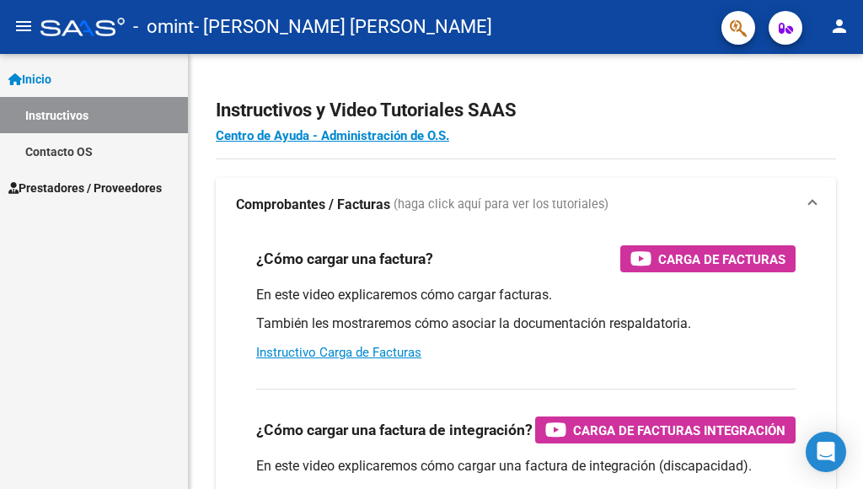 The height and width of the screenshot is (489, 863). Describe the element at coordinates (708, 259) in the screenshot. I see `button: Carga de Facturas` at that location.